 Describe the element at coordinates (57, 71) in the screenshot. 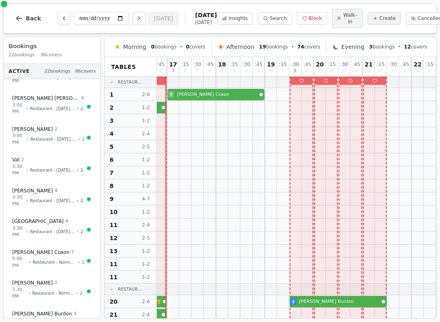

I see `span: 22 bookings` at that location.